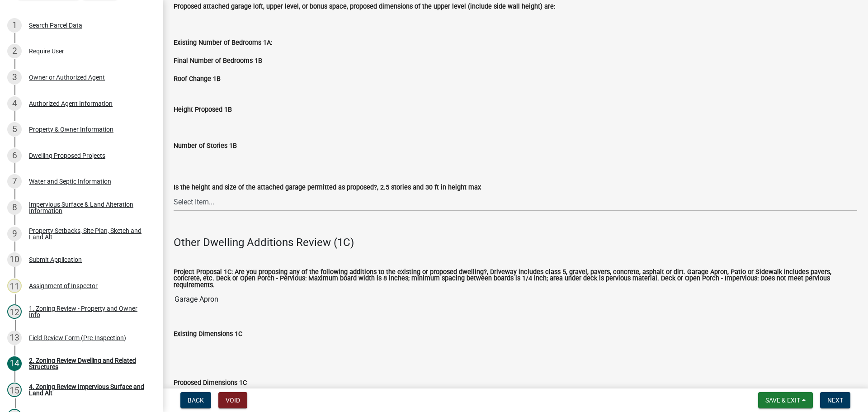  What do you see at coordinates (15, 51) in the screenshot?
I see `div: 2` at bounding box center [15, 51].